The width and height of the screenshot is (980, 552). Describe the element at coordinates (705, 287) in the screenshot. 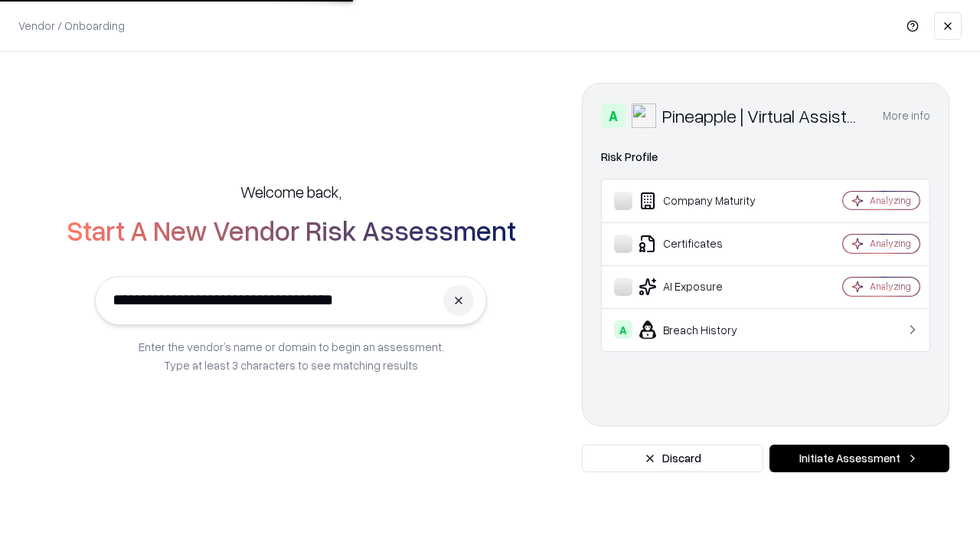

I see `div: AI Exposure` at that location.